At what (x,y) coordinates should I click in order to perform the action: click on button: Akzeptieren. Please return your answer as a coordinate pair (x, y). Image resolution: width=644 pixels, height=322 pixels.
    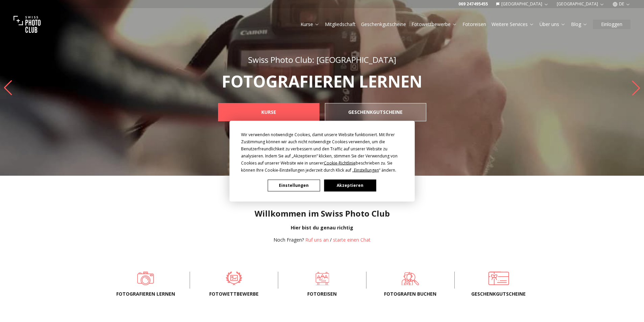
    Looking at the image, I should click on (350, 185).